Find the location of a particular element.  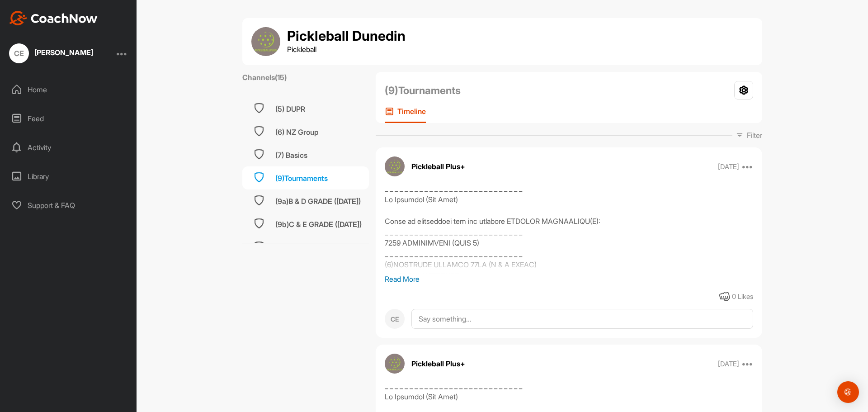

img: group is located at coordinates (266, 42).